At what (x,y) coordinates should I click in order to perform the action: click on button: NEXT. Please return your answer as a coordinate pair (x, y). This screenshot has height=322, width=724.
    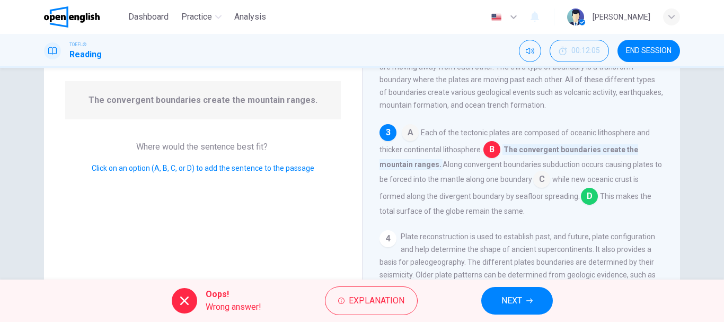
    Looking at the image, I should click on (517, 300).